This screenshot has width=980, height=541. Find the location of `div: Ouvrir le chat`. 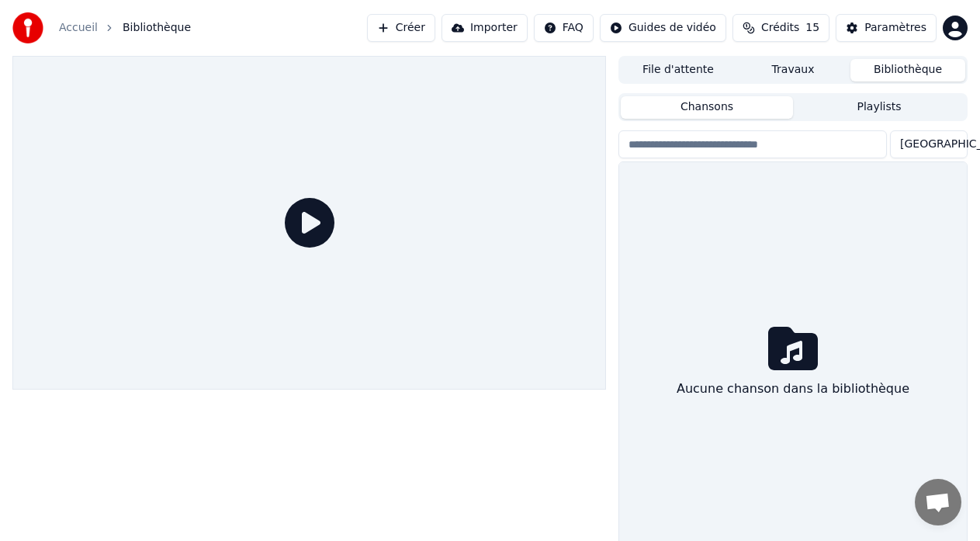

div: Ouvrir le chat is located at coordinates (938, 502).